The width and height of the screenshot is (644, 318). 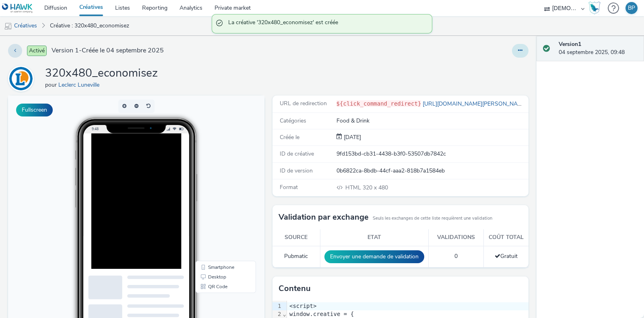 What do you see at coordinates (408, 306) in the screenshot?
I see `div: <script>` at bounding box center [408, 306].